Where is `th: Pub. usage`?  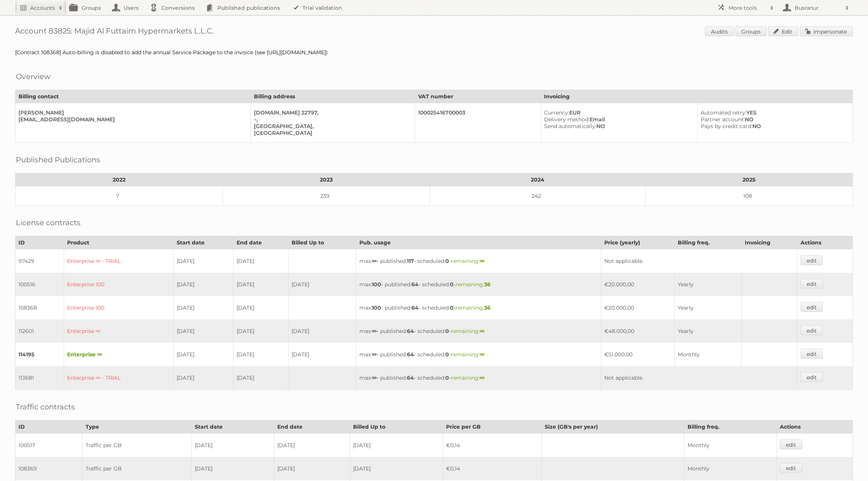
th: Pub. usage is located at coordinates (479, 242).